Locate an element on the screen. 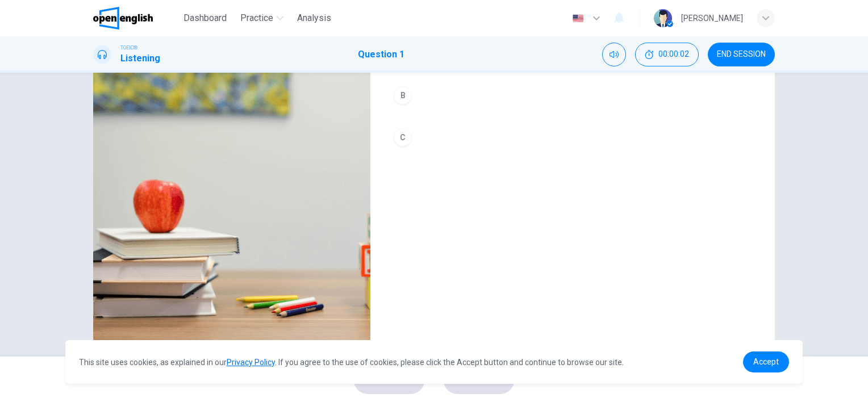 The image size is (868, 402). button: END SESSION is located at coordinates (741, 54).